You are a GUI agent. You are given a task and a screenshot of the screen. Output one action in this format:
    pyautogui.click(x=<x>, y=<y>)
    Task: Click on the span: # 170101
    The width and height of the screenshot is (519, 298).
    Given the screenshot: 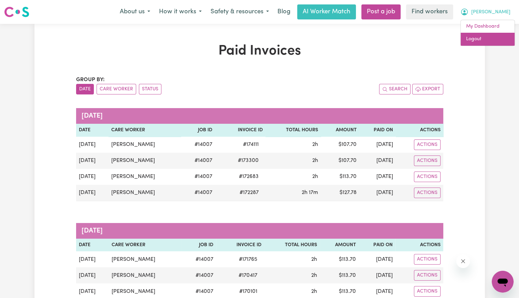 What is the action you would take?
    pyautogui.click(x=248, y=292)
    